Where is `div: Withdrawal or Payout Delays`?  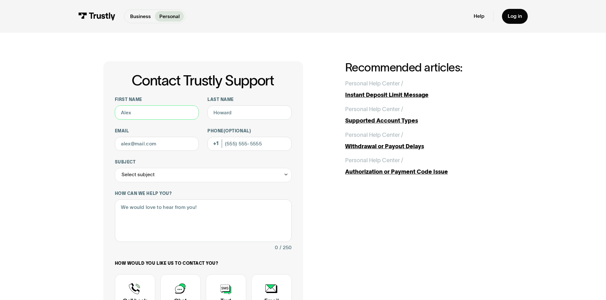 div: Withdrawal or Payout Delays is located at coordinates (424, 147).